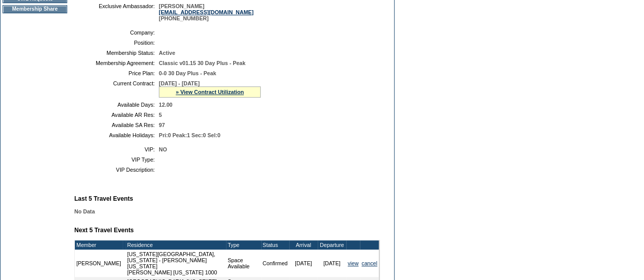 Image resolution: width=644 pixels, height=280 pixels. I want to click on td: Arrival, so click(303, 245).